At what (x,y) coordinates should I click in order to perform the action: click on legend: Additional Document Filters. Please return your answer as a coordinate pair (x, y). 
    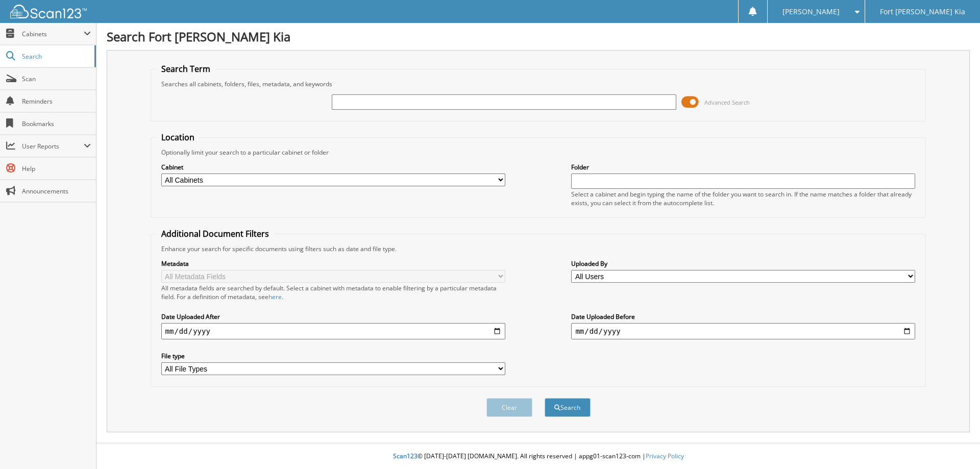
    Looking at the image, I should click on (215, 234).